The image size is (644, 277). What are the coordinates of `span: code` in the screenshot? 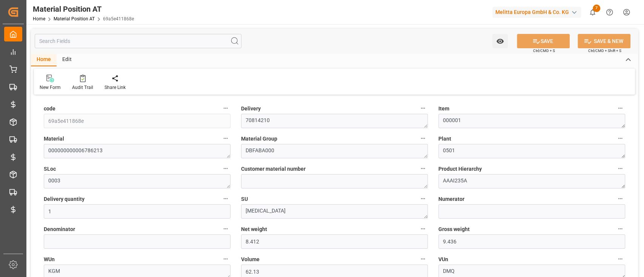 It's located at (50, 108).